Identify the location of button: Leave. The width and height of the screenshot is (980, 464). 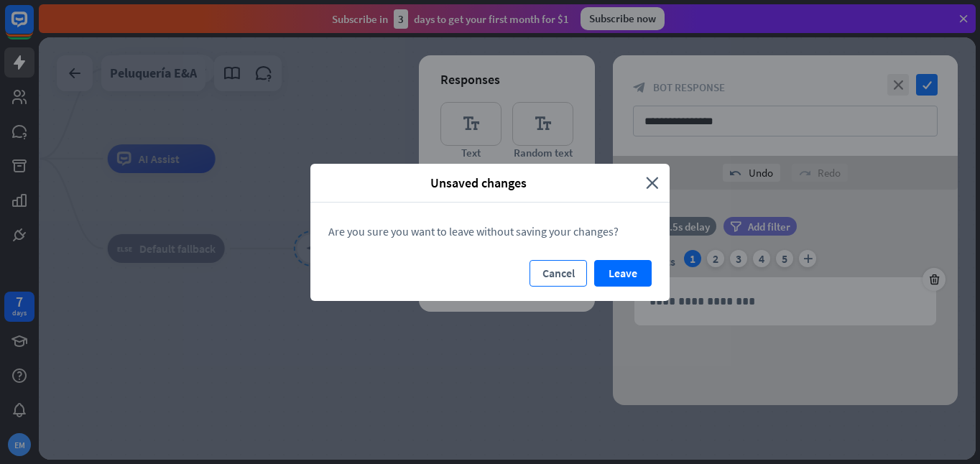
(623, 273).